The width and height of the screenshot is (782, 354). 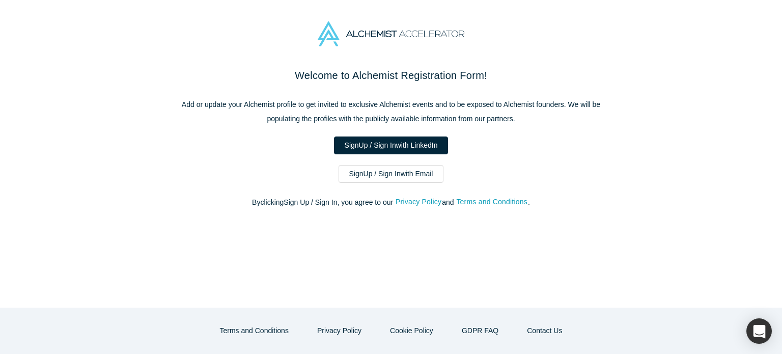 I want to click on a: GDPR FAQ, so click(x=480, y=331).